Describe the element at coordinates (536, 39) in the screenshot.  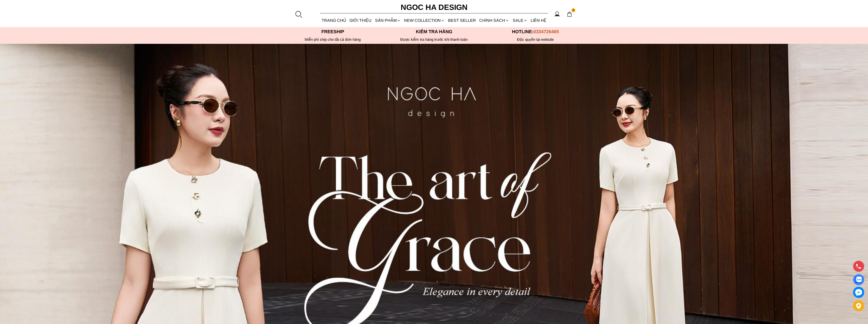
I see `h6: Độc quyền tại website` at that location.